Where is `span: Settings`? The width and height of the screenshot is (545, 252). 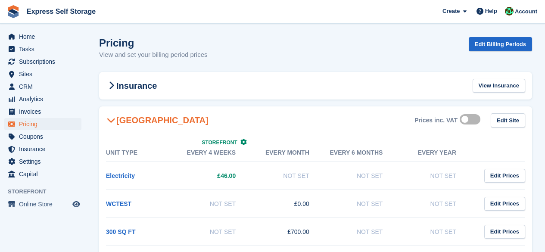 span: Settings is located at coordinates (45, 162).